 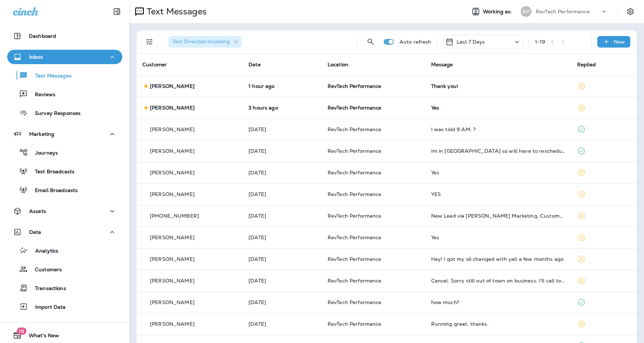 What do you see at coordinates (65, 211) in the screenshot?
I see `button: Assets` at bounding box center [65, 211].